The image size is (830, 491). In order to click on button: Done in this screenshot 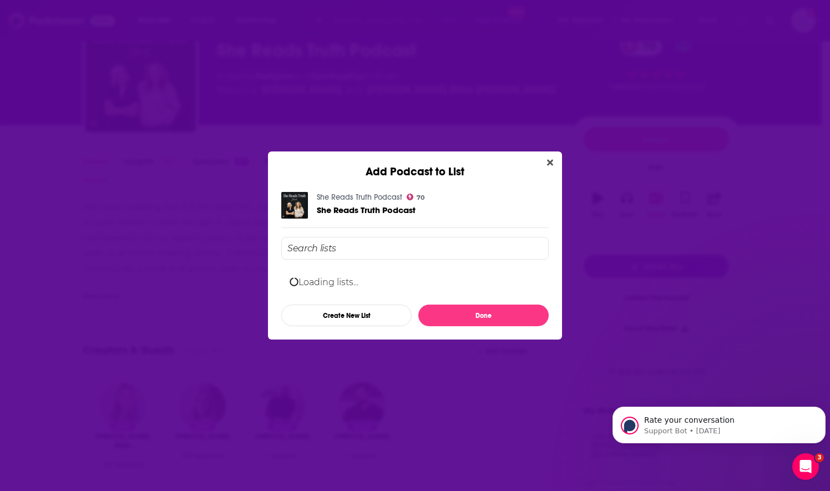, I will do `click(483, 315)`.